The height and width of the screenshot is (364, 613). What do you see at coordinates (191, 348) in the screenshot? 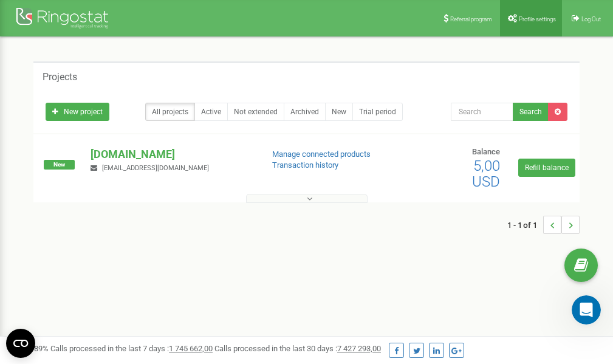
I see `u: 1 745 662,00` at bounding box center [191, 348].